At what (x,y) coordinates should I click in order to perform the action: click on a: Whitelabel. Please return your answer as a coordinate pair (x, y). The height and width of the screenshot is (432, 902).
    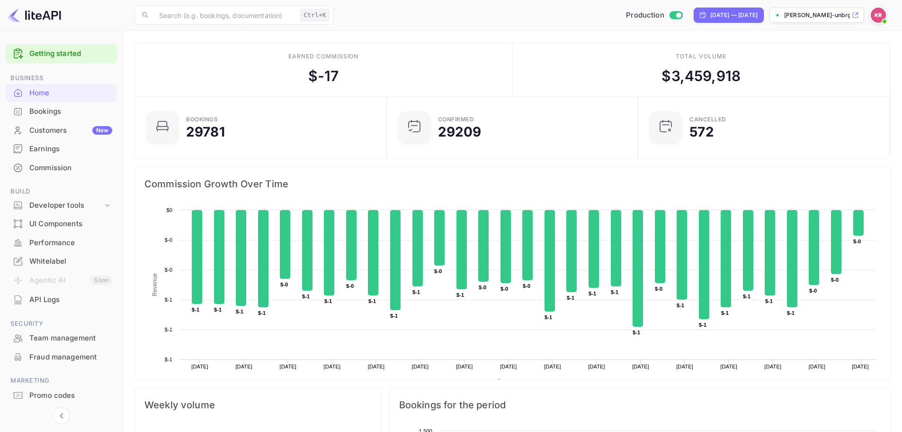
    Looking at the image, I should click on (61, 261).